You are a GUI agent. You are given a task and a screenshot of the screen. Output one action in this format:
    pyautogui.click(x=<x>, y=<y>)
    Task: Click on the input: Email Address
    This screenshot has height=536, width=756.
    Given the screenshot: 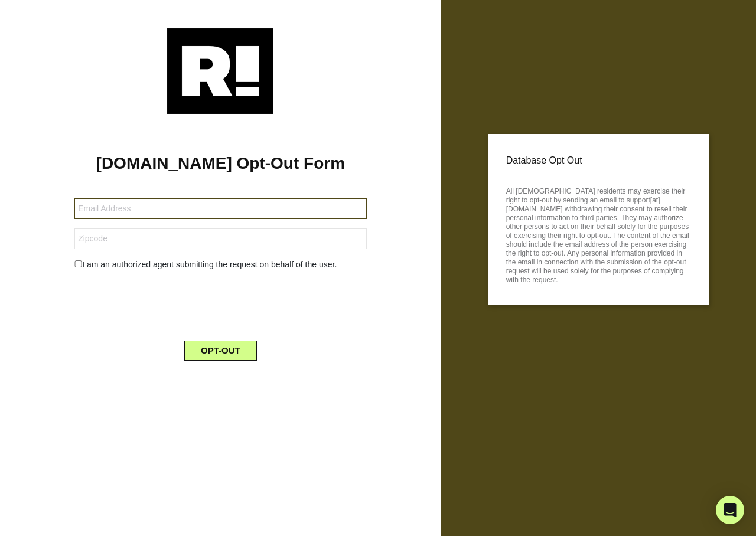 What is the action you would take?
    pyautogui.click(x=221, y=208)
    